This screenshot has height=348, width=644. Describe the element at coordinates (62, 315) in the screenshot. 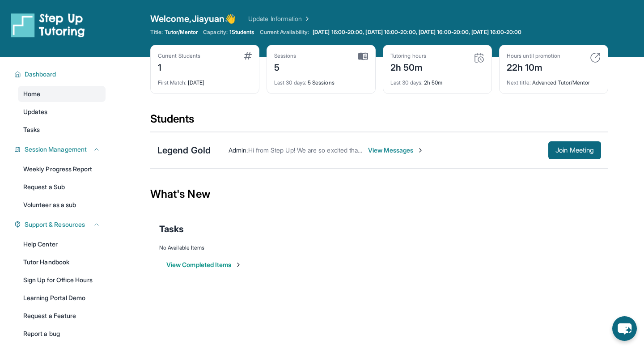

I see `a: Request a Feature` at that location.